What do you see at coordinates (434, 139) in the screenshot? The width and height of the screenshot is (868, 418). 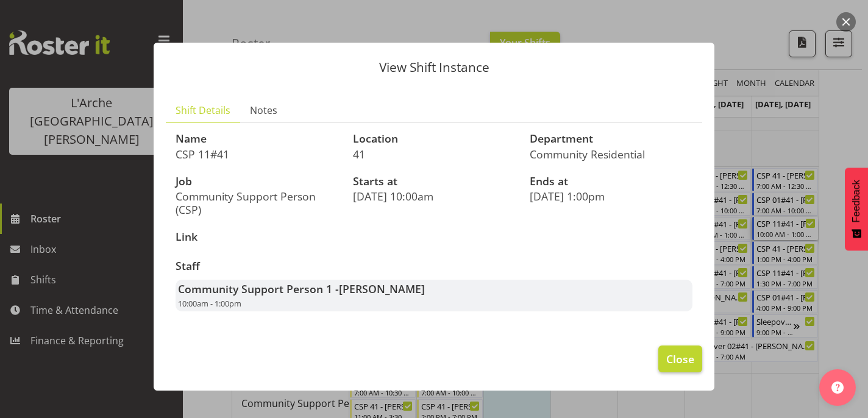 I see `h3: Location` at bounding box center [434, 139].